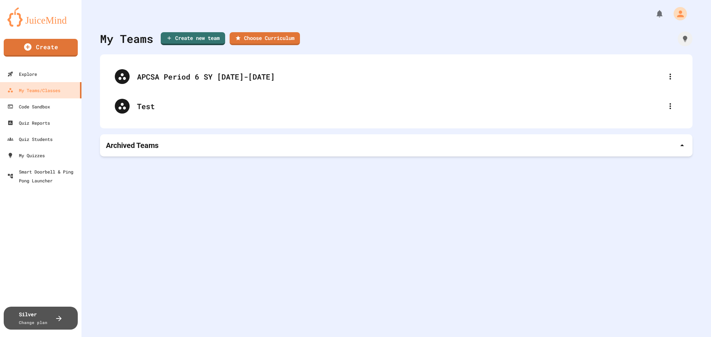  I want to click on div: Silver, so click(33, 318).